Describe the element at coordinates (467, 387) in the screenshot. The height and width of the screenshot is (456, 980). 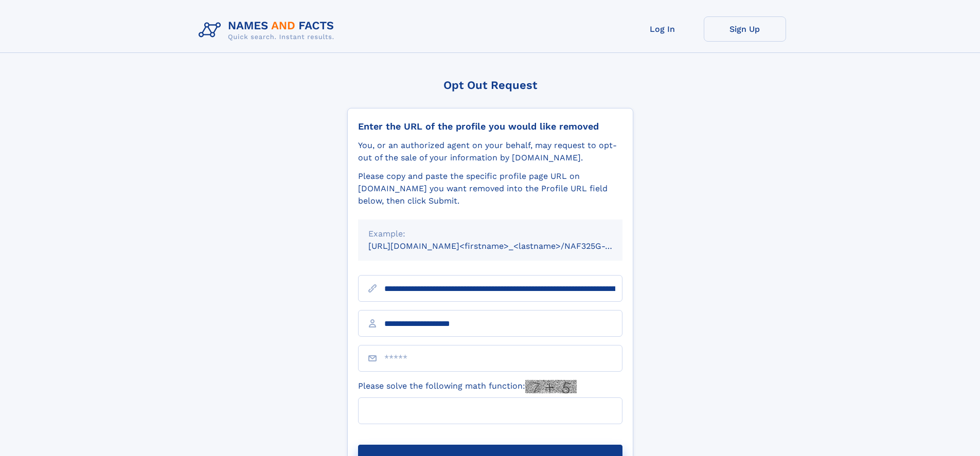
I see `label: Please solve the following math function:` at that location.